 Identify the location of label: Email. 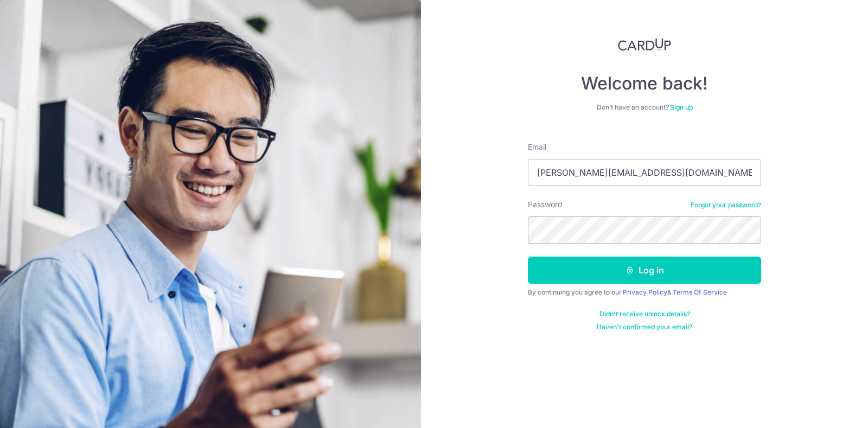
(537, 147).